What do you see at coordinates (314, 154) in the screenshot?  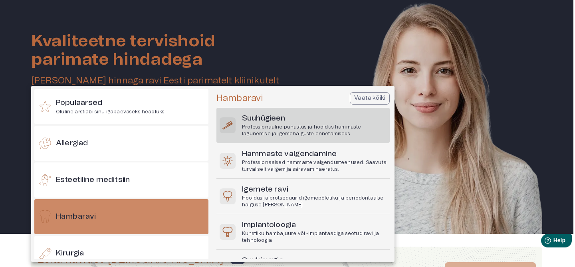 I see `h6: Hammaste valgendamine` at bounding box center [314, 154].